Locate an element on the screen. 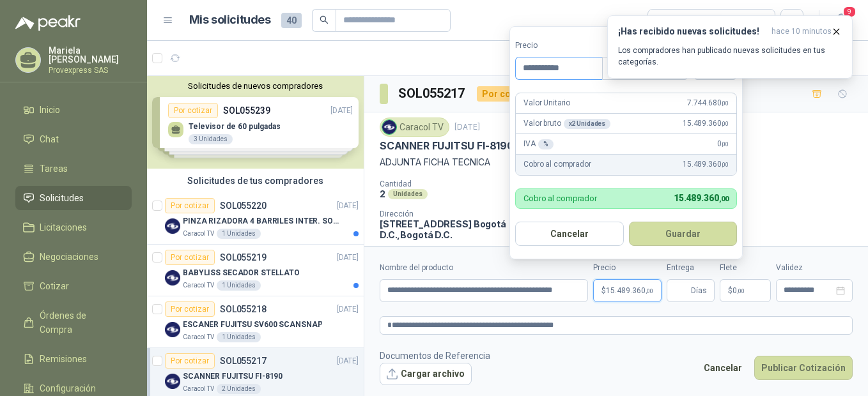  span: Inicio is located at coordinates (50, 110).